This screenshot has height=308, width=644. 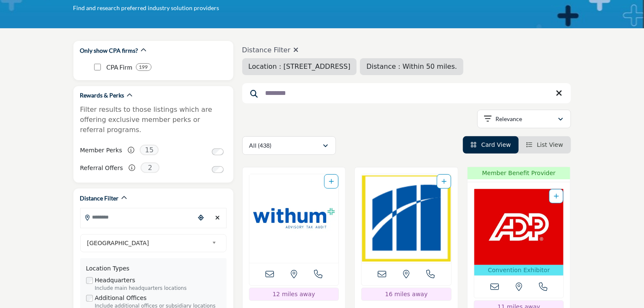 What do you see at coordinates (121, 298) in the screenshot?
I see `label: Additional Offices` at bounding box center [121, 298].